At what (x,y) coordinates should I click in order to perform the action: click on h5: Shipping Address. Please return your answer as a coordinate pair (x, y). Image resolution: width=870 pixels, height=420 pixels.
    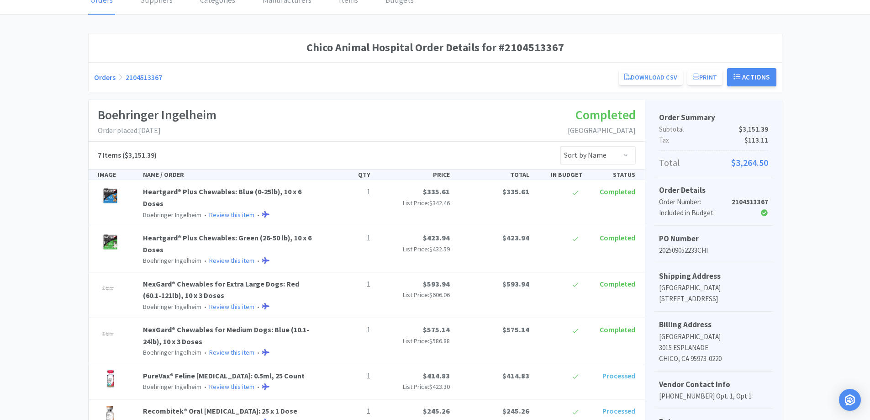
    Looking at the image, I should click on (714, 276).